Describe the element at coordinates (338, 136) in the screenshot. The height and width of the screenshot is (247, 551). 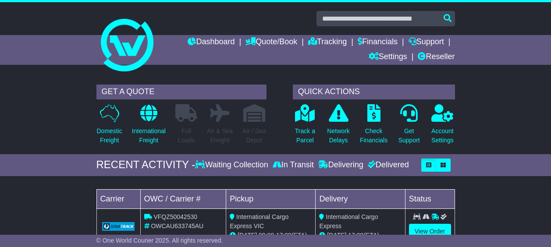
I see `p: Network Delays` at that location.